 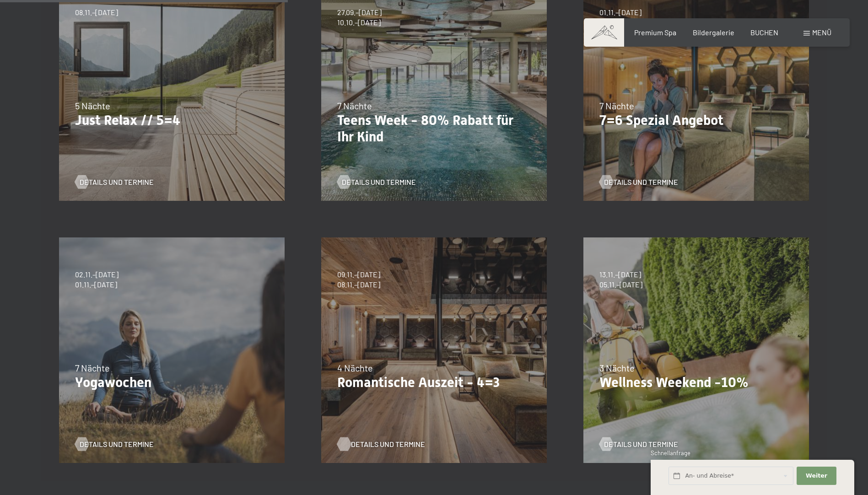 What do you see at coordinates (434, 382) in the screenshot?
I see `p: Romantische Auszeit - 4=3` at bounding box center [434, 382].